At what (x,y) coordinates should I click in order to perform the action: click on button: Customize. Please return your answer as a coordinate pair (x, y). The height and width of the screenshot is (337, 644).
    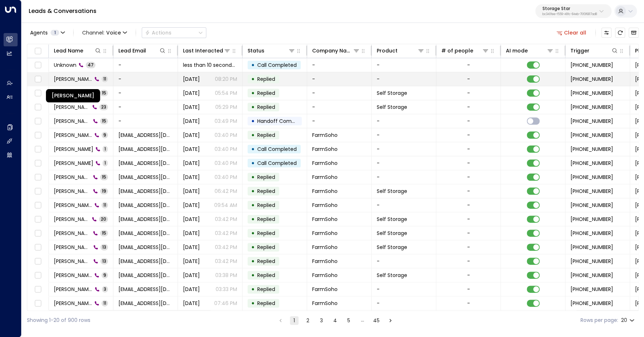
    Looking at the image, I should click on (606, 33).